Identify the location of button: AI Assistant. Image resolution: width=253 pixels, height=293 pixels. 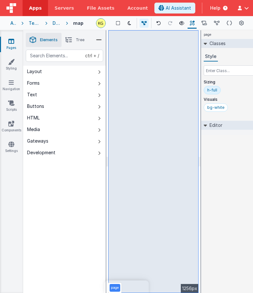
(175, 8).